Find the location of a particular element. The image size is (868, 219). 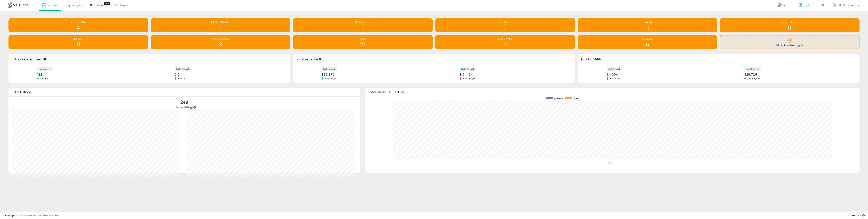

a: Add Actionable Insights is located at coordinates (789, 42).